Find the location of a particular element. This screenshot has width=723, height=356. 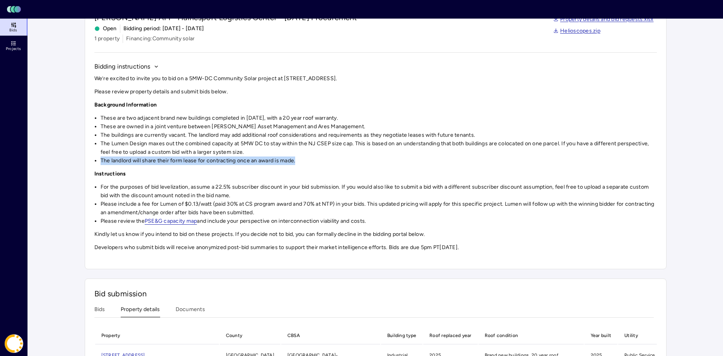

li: Please review the and include your perspective on interconnection viability and costs. is located at coordinates (379, 221).